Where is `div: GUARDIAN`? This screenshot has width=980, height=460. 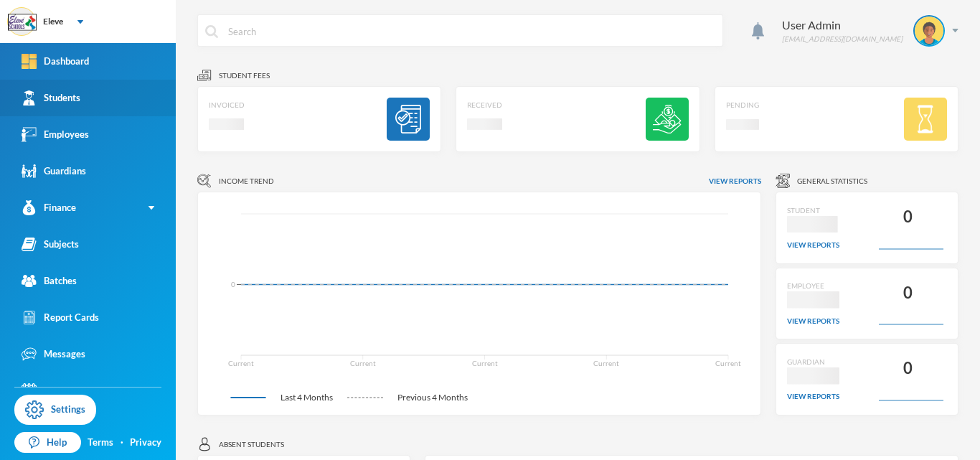
div: GUARDIAN is located at coordinates (813, 361).